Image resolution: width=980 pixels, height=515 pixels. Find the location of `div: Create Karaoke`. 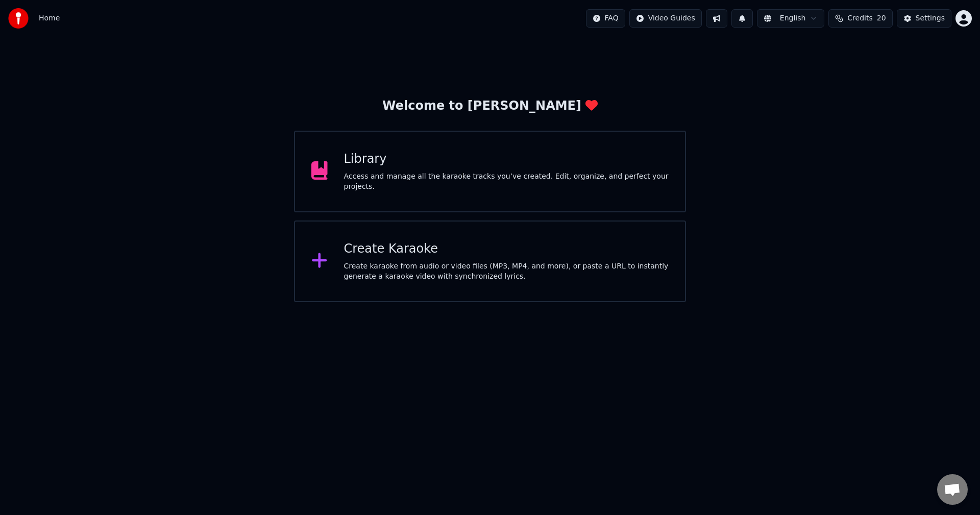

div: Create Karaoke is located at coordinates (506, 249).